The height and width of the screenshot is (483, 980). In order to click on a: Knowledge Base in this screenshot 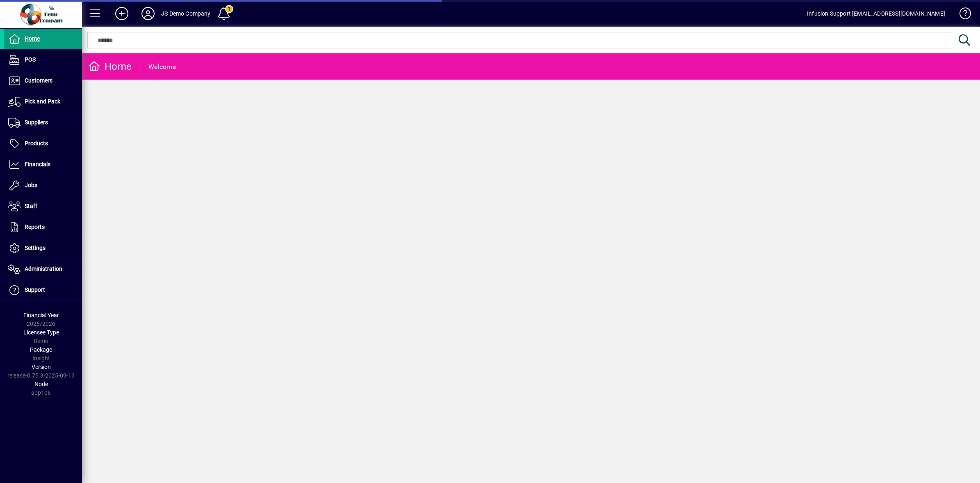, I will do `click(962, 15)`.